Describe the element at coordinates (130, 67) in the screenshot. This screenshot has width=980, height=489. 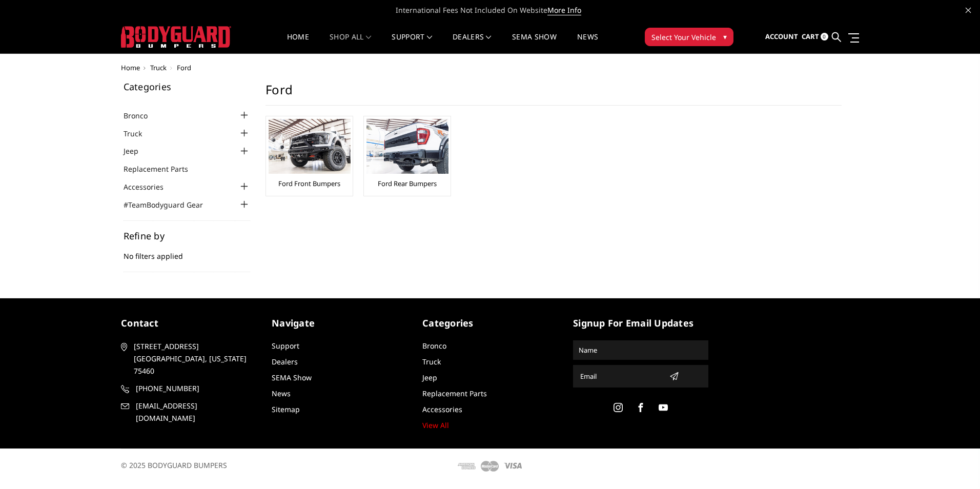
I see `span: Home` at that location.